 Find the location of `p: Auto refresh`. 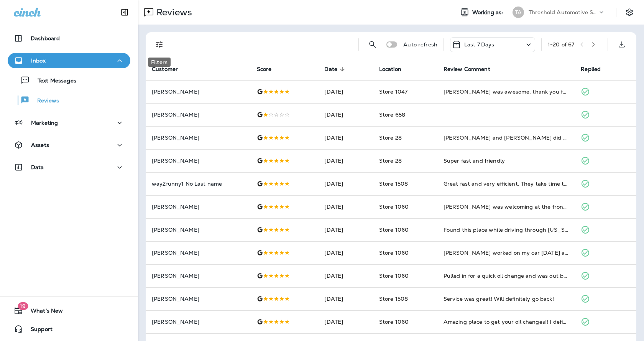

p: Auto refresh is located at coordinates (420, 44).